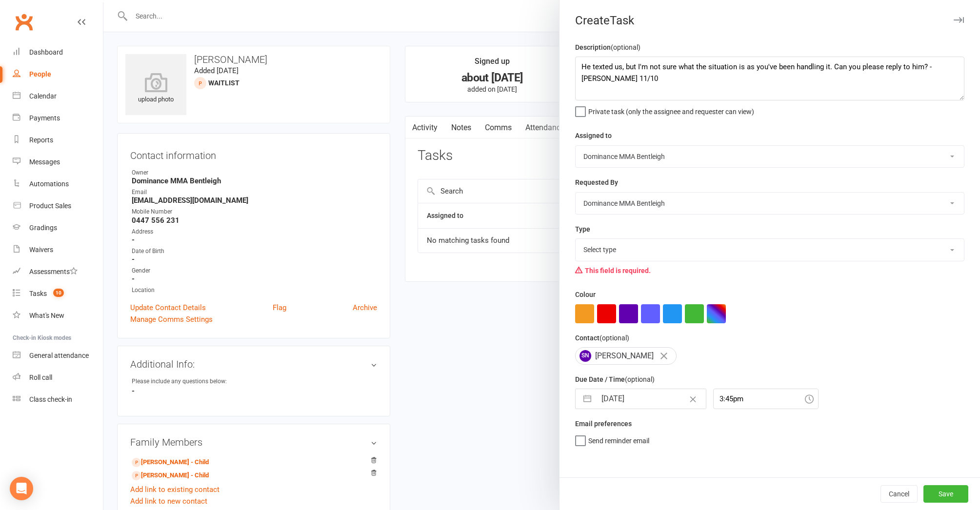 This screenshot has height=510, width=980. I want to click on a: Reports, so click(58, 140).